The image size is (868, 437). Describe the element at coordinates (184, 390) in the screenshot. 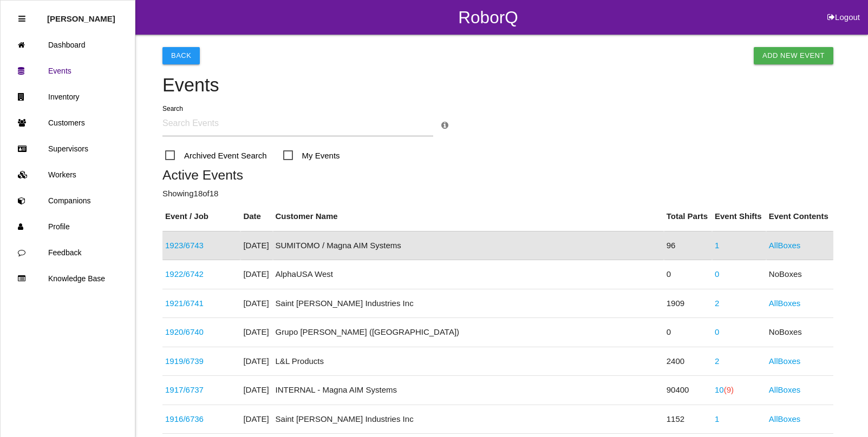

I see `a: 1917/6737` at that location.